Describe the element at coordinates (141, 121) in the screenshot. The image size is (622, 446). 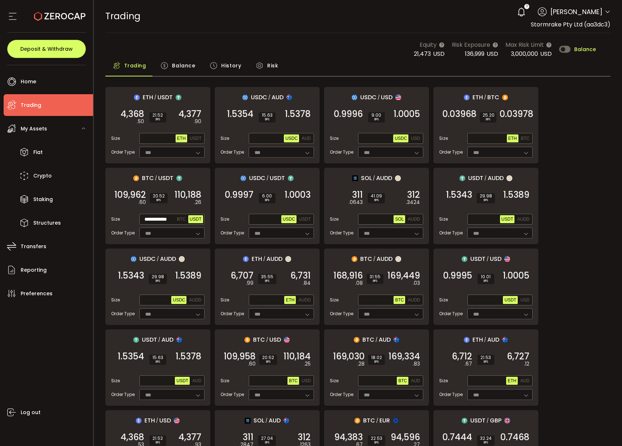
I see `em: .50` at that location.